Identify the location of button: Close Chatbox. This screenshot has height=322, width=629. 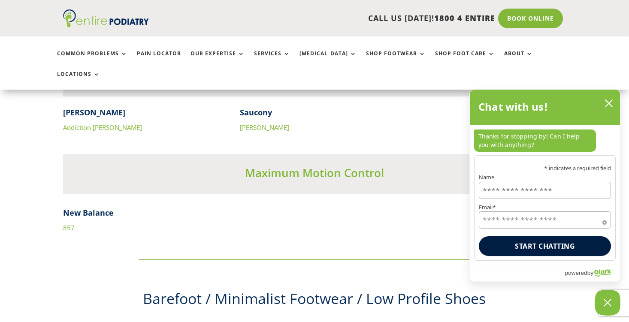
(608, 303).